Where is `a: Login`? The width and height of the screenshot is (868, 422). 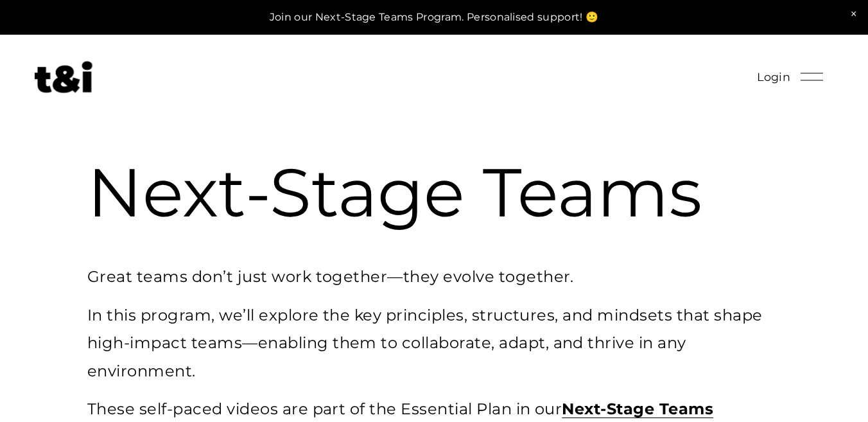 a: Login is located at coordinates (774, 77).